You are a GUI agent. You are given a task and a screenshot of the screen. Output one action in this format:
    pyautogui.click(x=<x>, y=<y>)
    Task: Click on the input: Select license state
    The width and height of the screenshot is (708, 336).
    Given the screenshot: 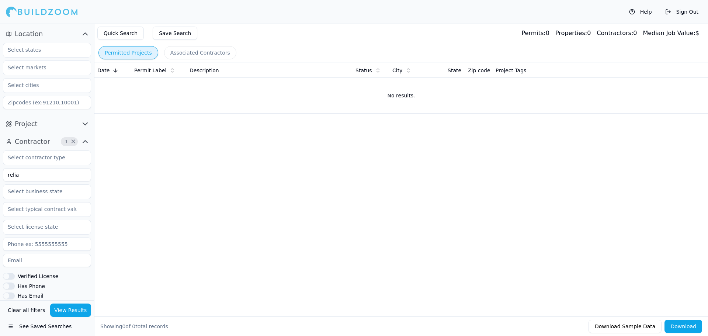 What is the action you would take?
    pyautogui.click(x=42, y=227)
    